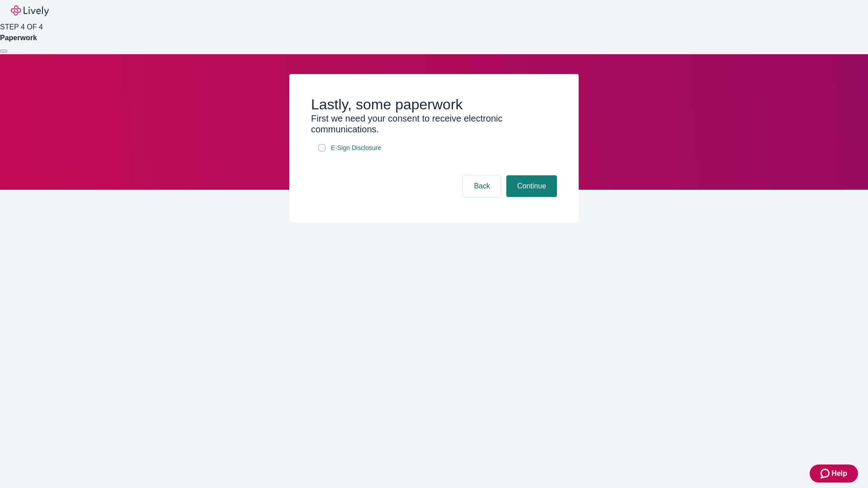  Describe the element at coordinates (355, 147) in the screenshot. I see `a: e-sign disclosure document` at that location.